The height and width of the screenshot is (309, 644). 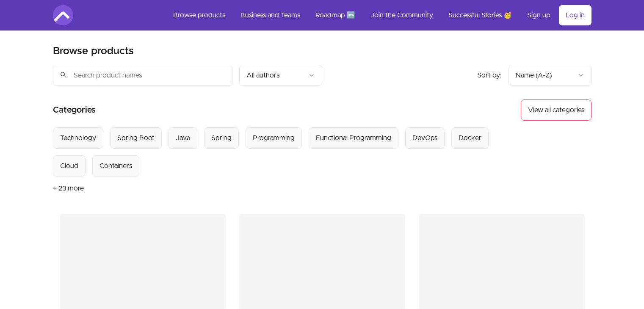 I want to click on a: Roadmap 🆕, so click(x=335, y=15).